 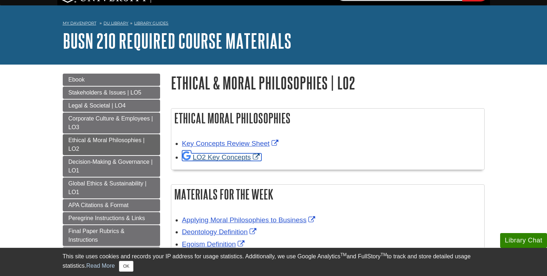 I want to click on nav: breadcrumb, so click(x=274, y=24).